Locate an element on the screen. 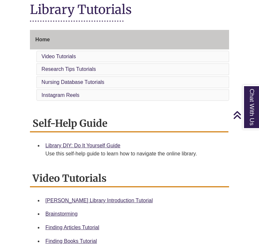 This screenshot has width=259, height=251. a: Research Tips Tutorials is located at coordinates (69, 69).